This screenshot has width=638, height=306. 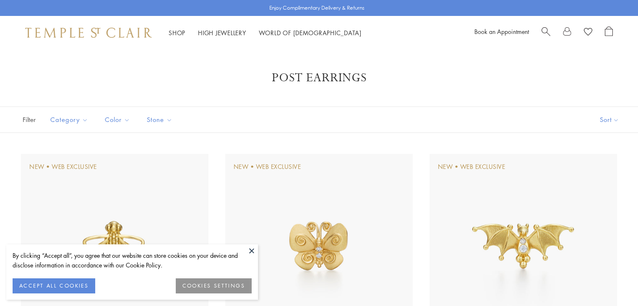 I want to click on a: ShopShop, so click(x=177, y=33).